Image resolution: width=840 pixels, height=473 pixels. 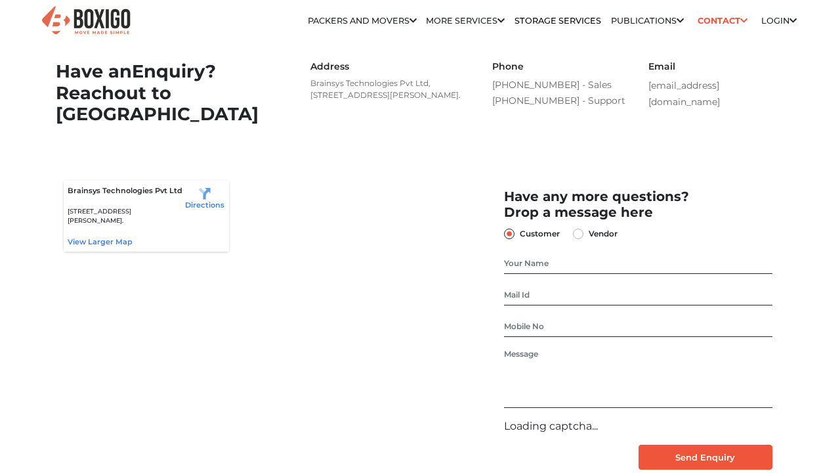 What do you see at coordinates (638, 295) in the screenshot?
I see `input: Mail Id` at bounding box center [638, 295].